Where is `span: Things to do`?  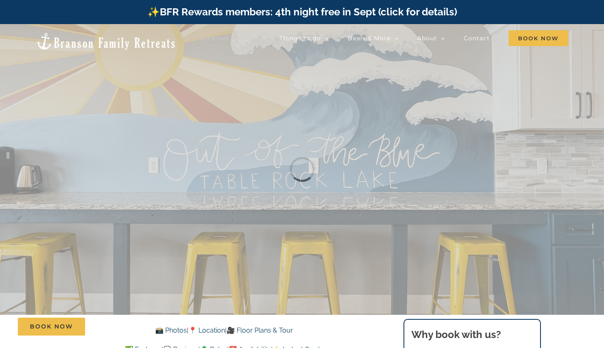
span: Things to do is located at coordinates (300, 38).